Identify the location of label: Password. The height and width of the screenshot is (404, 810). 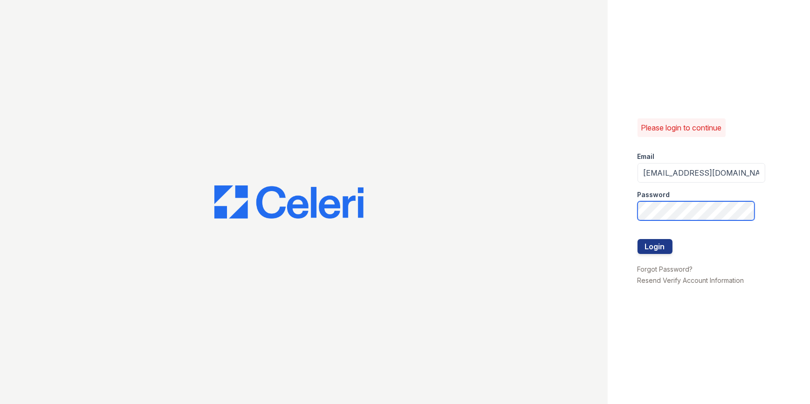
(654, 195).